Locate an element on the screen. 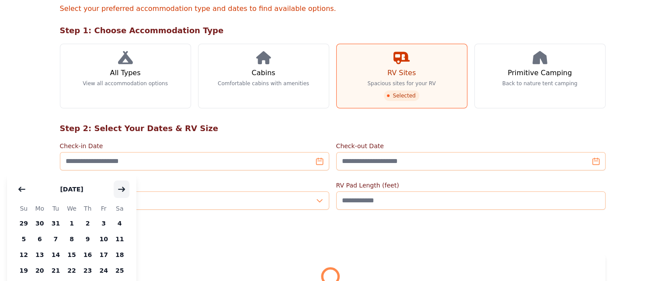 The height and width of the screenshot is (281, 665). span: Th is located at coordinates (87, 209).